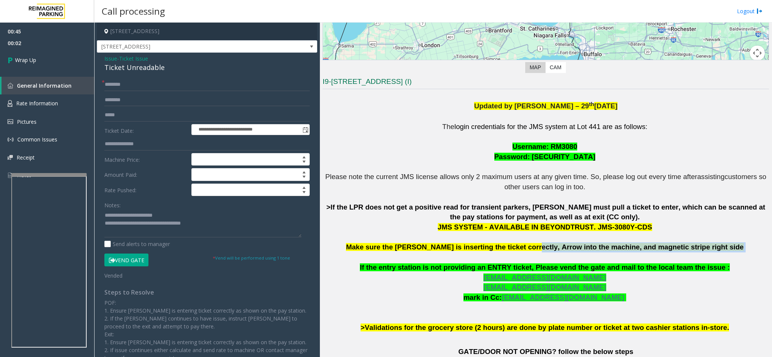  What do you see at coordinates (48, 85) in the screenshot?
I see `a: General Information` at bounding box center [48, 85].